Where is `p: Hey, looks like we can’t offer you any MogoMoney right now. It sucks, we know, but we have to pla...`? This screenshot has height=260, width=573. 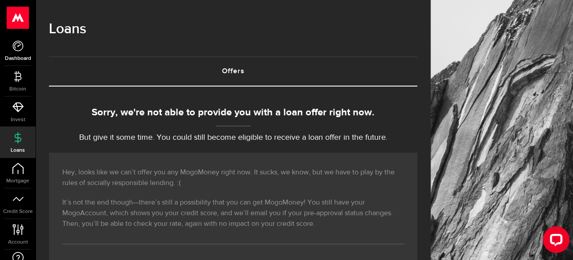
p: Hey, looks like we can’t offer you any MogoMoney right now. It sucks, we know, but we have to pla... is located at coordinates (233, 178).